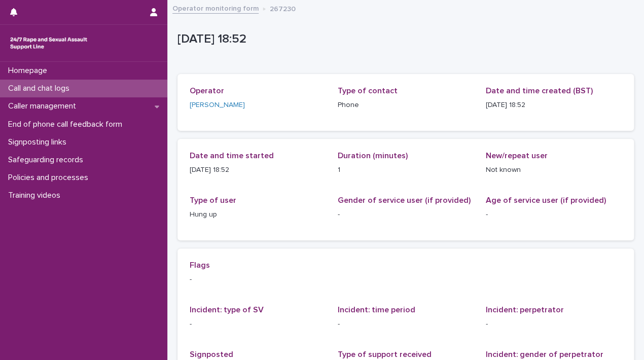 The height and width of the screenshot is (360, 644). I want to click on span: Type of user, so click(213, 200).